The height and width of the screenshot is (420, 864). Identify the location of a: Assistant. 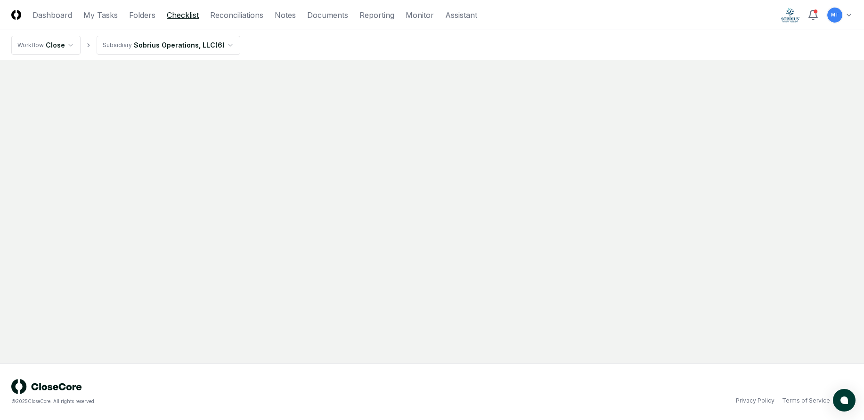
(461, 15).